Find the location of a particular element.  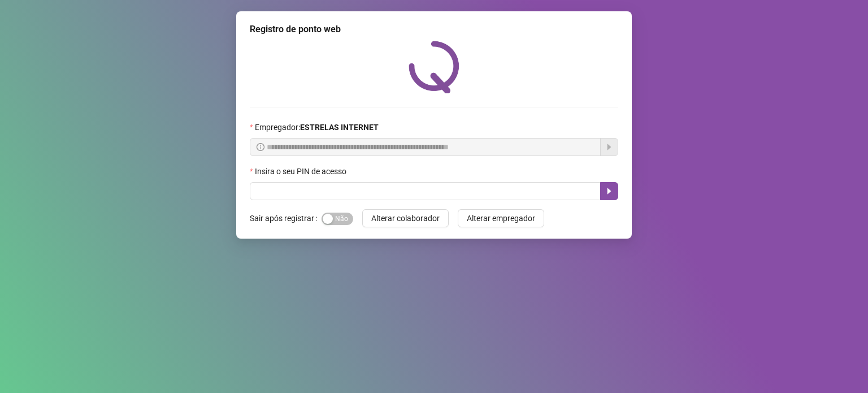

div: Registro de ponto web is located at coordinates (434, 29).